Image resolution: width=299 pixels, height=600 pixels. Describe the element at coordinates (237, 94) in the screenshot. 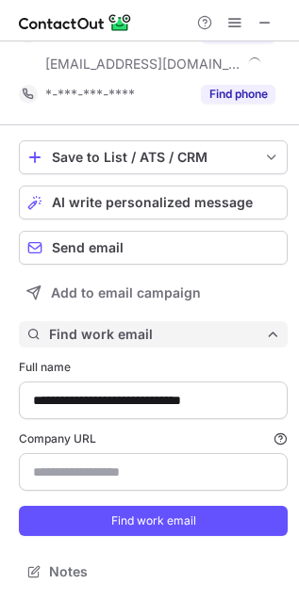

I see `button: Reveal Button` at that location.